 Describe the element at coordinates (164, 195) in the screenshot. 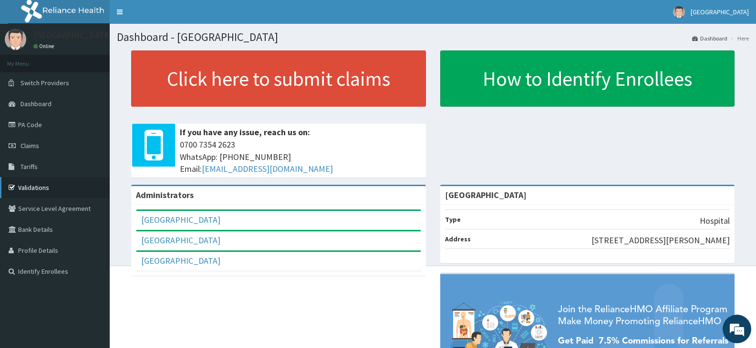

I see `b: Administrators` at that location.